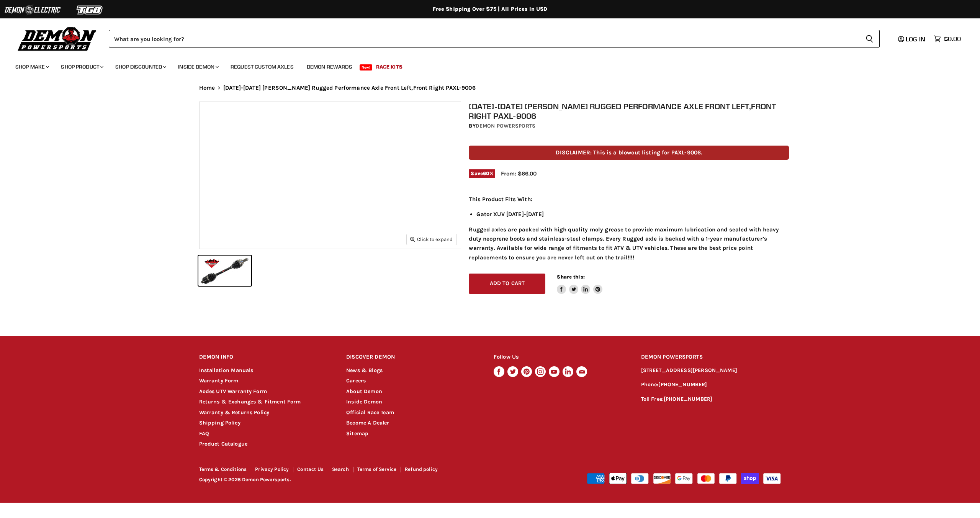  What do you see at coordinates (223, 469) in the screenshot?
I see `a: Terms & Conditions` at bounding box center [223, 469].